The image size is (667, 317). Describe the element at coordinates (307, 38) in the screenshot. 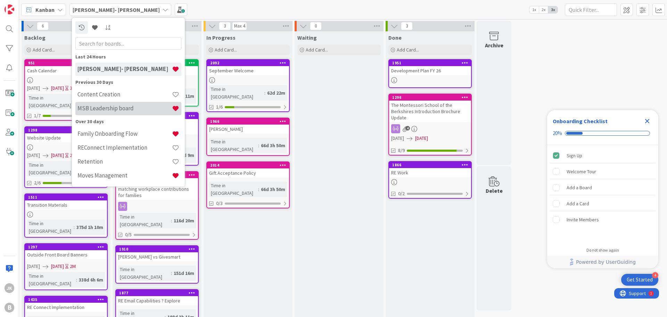

I see `span: Waiting` at that location.